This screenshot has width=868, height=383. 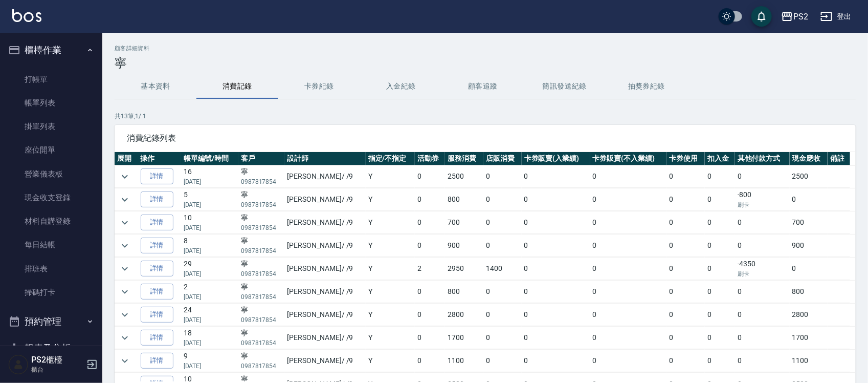 What do you see at coordinates (503, 159) in the screenshot?
I see `th: 店販消費` at bounding box center [503, 159].